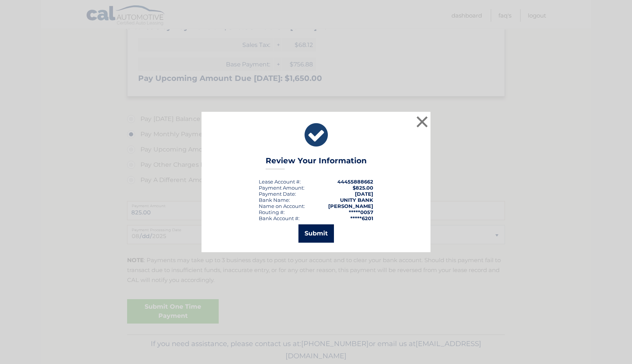 This screenshot has height=364, width=632. What do you see at coordinates (280, 182) in the screenshot?
I see `div: Lease Account #:` at bounding box center [280, 182].